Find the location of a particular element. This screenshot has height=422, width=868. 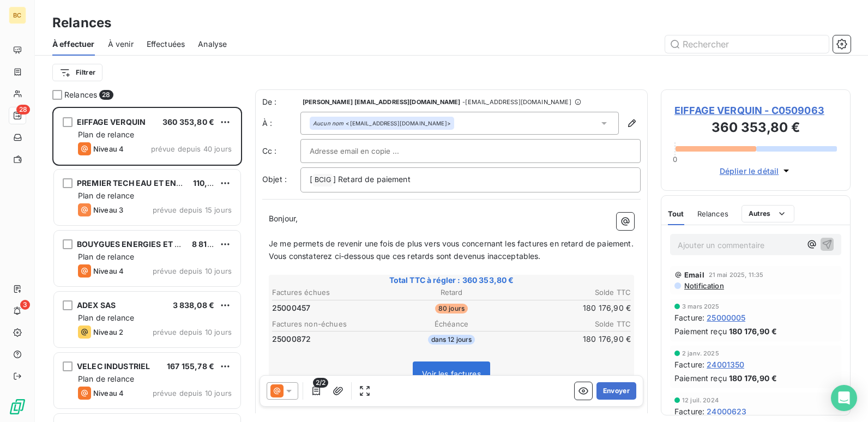

span: Tout is located at coordinates (676, 214).